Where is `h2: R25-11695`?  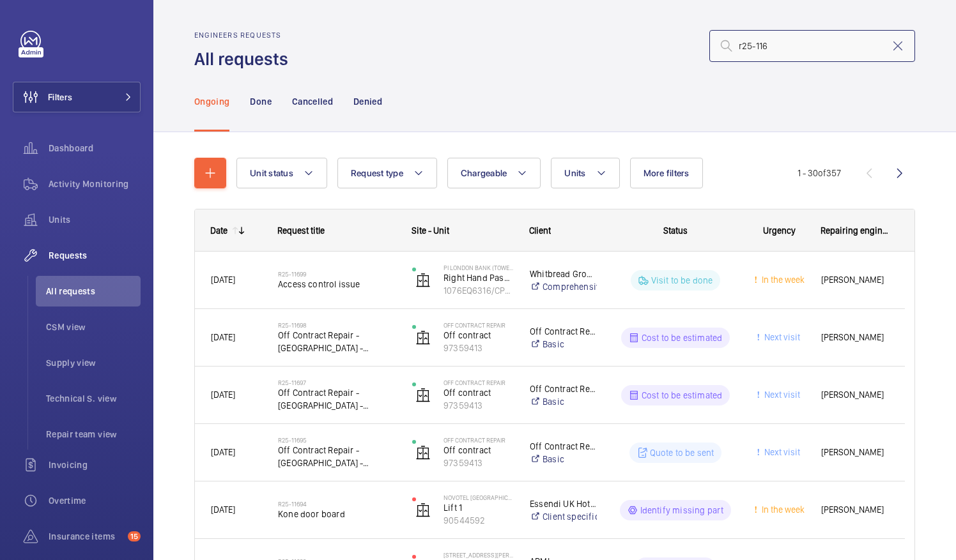 h2: R25-11695 is located at coordinates (337, 440).